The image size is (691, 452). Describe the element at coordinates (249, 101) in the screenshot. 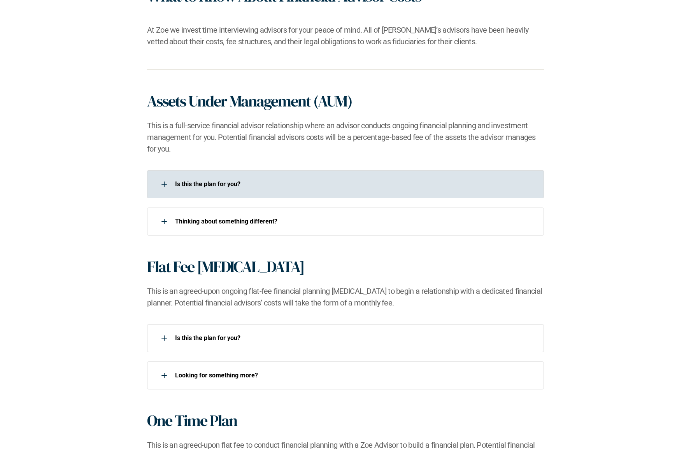

I see `h1: Assets Under Management (AUM)` at that location.